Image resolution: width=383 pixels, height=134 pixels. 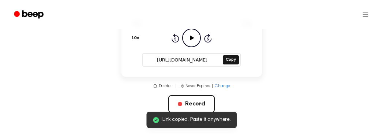 I want to click on button: Delete, so click(x=162, y=86).